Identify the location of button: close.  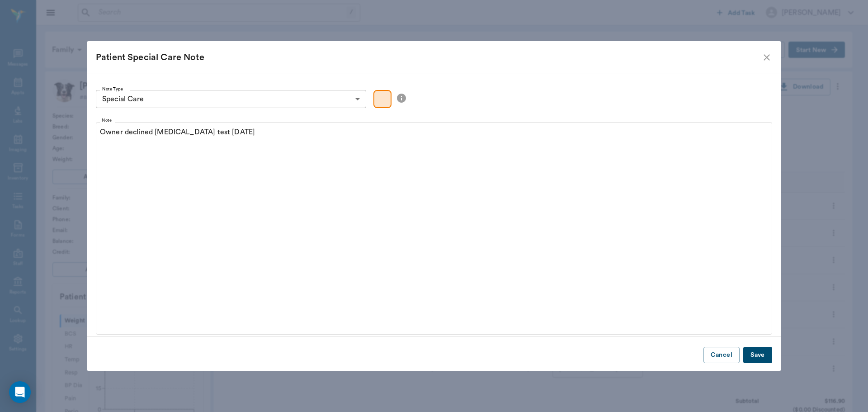
(766, 58).